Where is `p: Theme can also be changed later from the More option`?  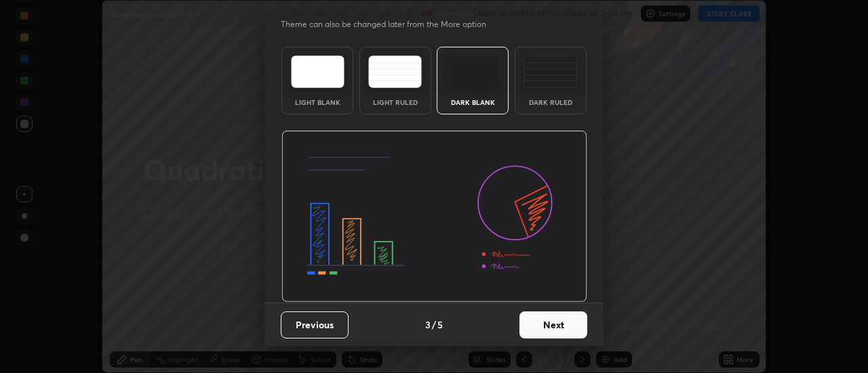
p: Theme can also be changed later from the More option is located at coordinates (391, 24).